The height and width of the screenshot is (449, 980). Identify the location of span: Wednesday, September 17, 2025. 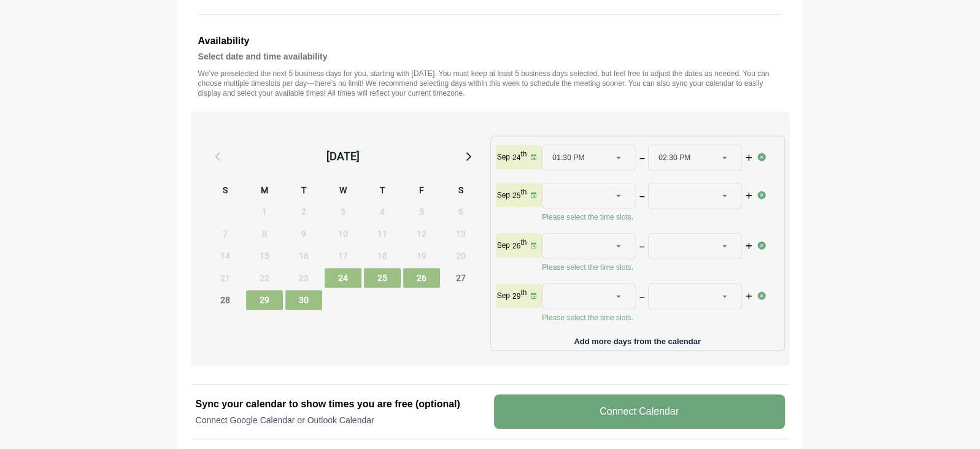
(343, 256).